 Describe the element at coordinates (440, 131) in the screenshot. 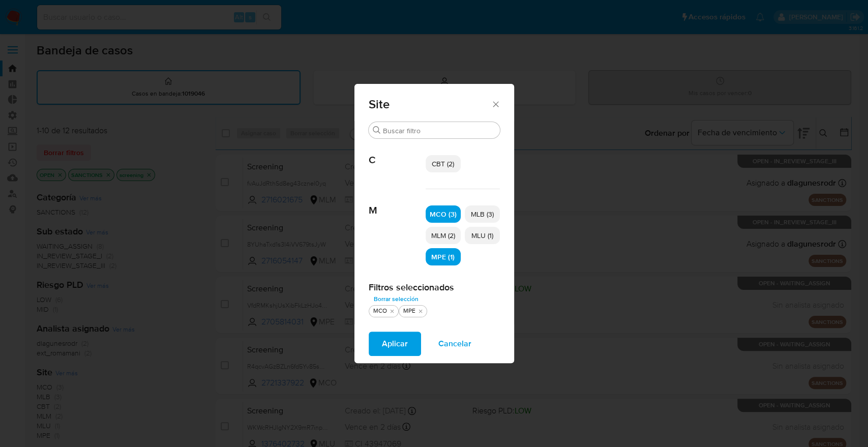

I see `input: Buscar filtro` at that location.